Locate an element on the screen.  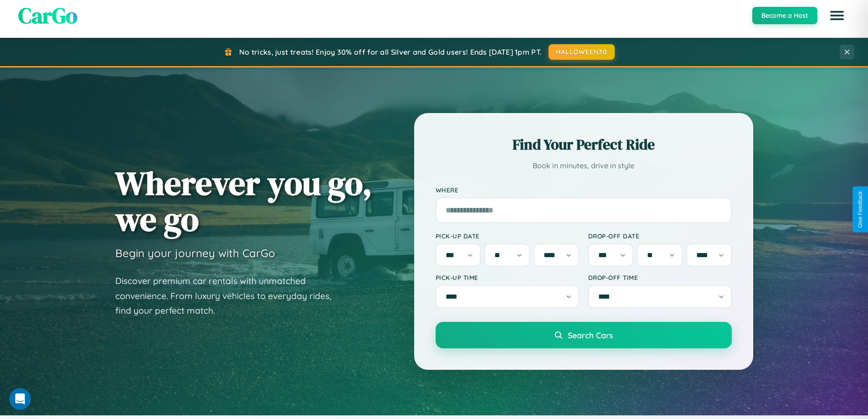
button: Become a Host is located at coordinates (785, 15).